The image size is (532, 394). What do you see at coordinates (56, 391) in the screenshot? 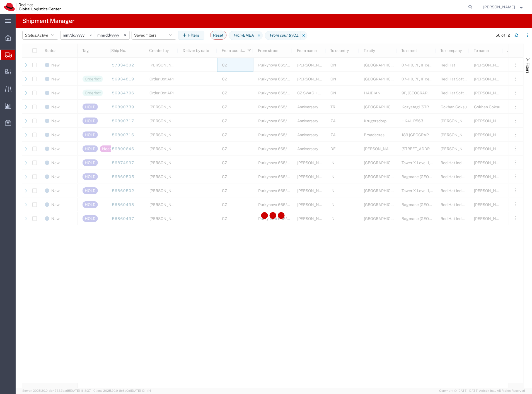
I see `span: Server: 2025.20.0-db47332bad5` at bounding box center [56, 391].